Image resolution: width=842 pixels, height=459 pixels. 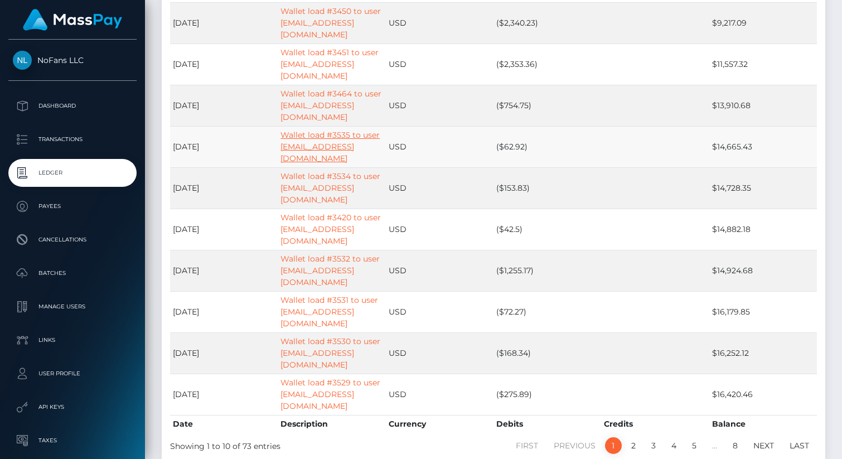 What do you see at coordinates (72, 173) in the screenshot?
I see `p: Ledger` at bounding box center [72, 173].